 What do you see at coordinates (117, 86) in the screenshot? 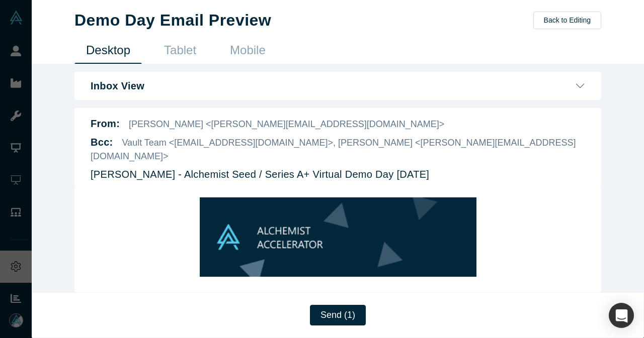
I see `b: Inbox View` at bounding box center [117, 86].